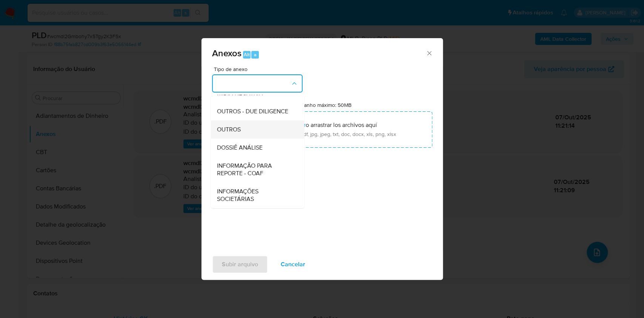 This screenshot has height=318, width=644. I want to click on span: Alt, so click(247, 54).